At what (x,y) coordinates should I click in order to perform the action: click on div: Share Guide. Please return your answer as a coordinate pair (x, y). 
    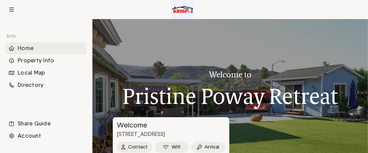
    Looking at the image, I should click on (46, 123).